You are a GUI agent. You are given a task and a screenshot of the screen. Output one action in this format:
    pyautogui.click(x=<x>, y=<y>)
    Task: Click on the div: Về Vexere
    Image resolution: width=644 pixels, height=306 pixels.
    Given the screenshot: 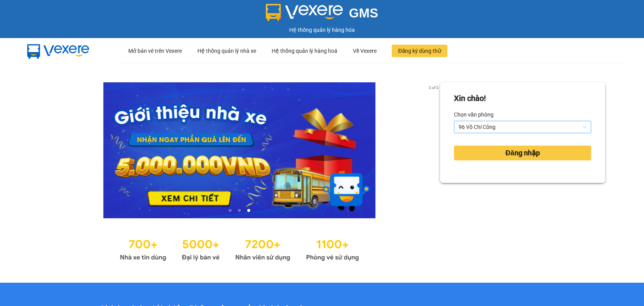 What is the action you would take?
    pyautogui.click(x=364, y=51)
    